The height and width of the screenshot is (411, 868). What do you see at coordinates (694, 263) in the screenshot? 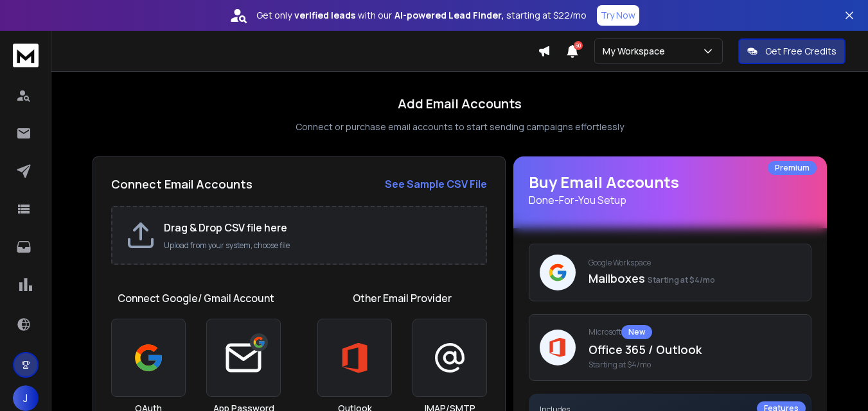
I see `p: Google Workspace` at bounding box center [694, 263].